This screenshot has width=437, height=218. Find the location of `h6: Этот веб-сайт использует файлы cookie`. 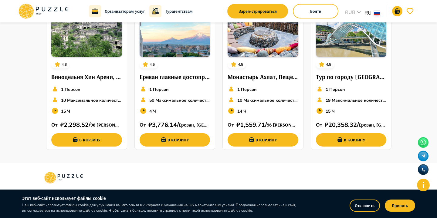

h6: Этот веб-сайт использует файлы cookie is located at coordinates (159, 199).